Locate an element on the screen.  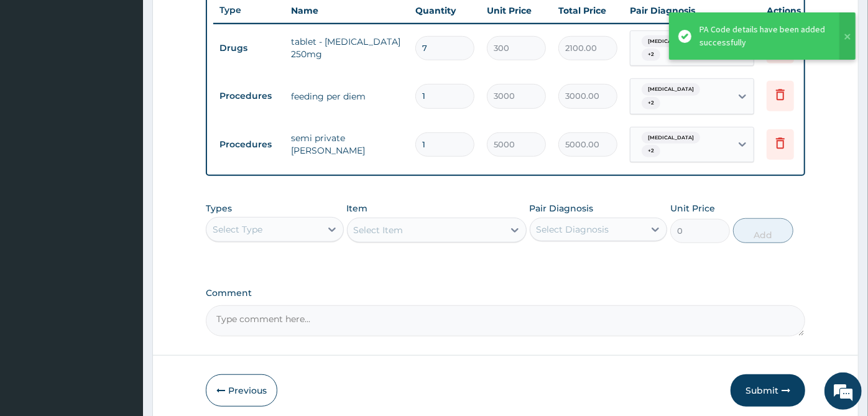
label: Comment is located at coordinates (505, 293).